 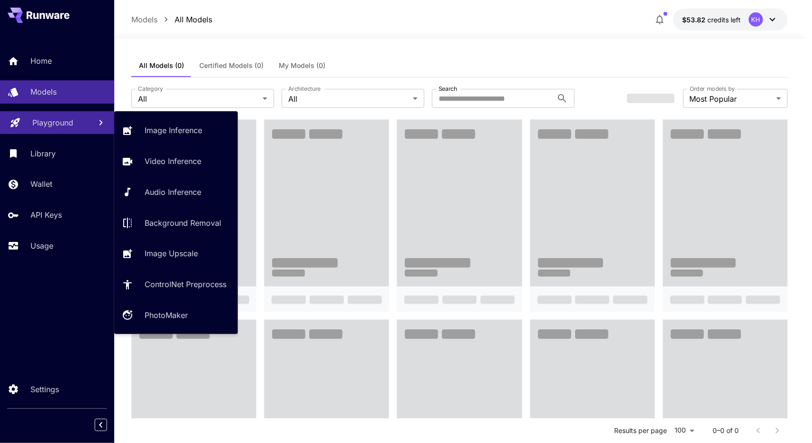 I want to click on p: Home, so click(x=41, y=61).